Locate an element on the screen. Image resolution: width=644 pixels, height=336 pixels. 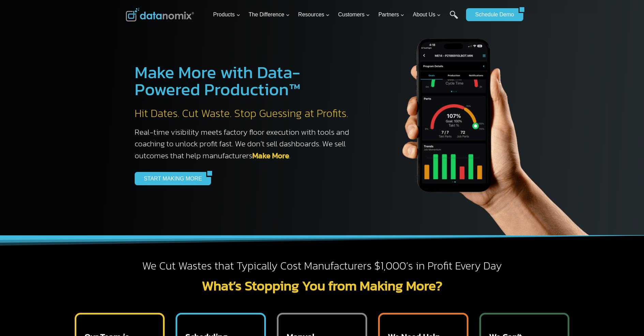
img: Datanomix is located at coordinates (160, 15).